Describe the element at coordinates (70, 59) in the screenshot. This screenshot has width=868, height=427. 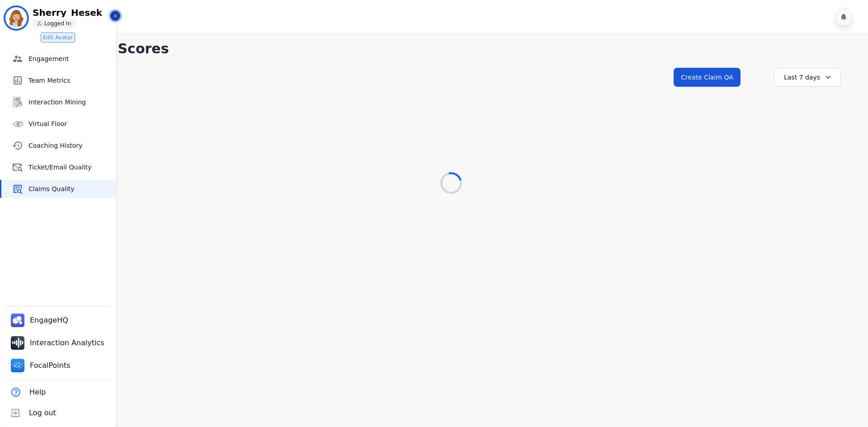
I see `span: Engagement` at that location.